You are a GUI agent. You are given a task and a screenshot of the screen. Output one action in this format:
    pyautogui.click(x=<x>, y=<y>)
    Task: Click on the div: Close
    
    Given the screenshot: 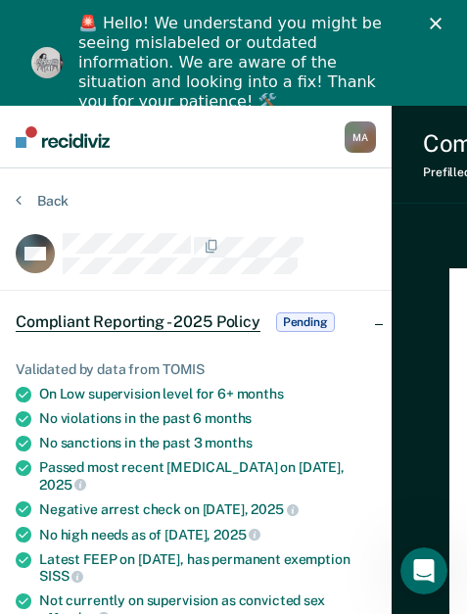 What is the action you would take?
    pyautogui.click(x=440, y=24)
    